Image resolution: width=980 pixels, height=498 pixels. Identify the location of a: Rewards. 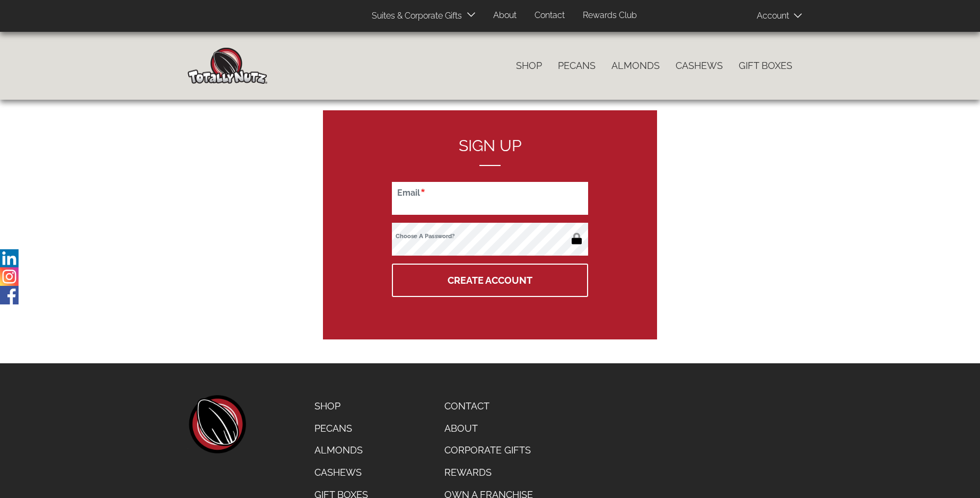
(488, 472).